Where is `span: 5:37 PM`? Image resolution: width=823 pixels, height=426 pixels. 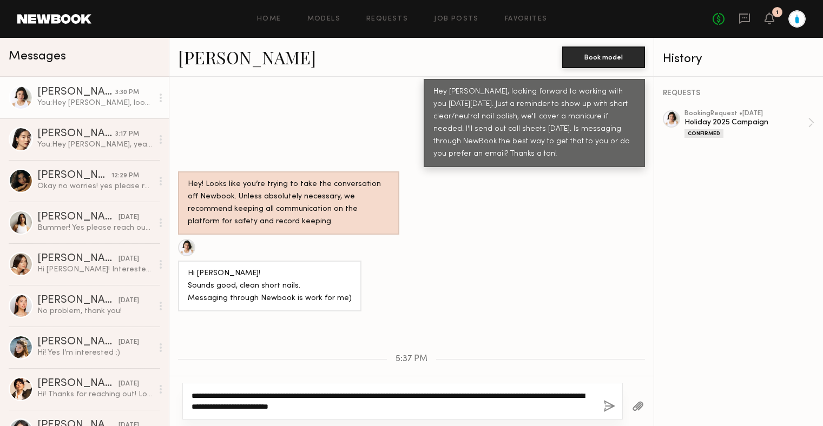
span: 5:37 PM is located at coordinates (411, 359).